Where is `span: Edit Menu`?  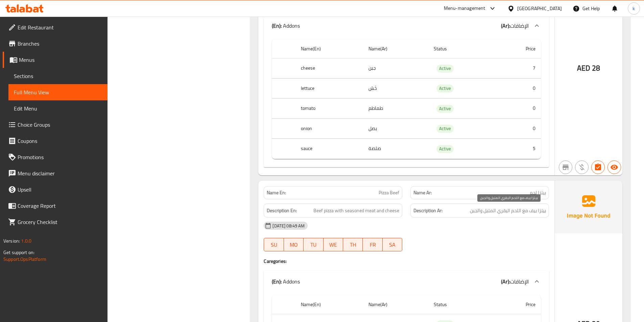
span: Edit Menu is located at coordinates (58, 109).